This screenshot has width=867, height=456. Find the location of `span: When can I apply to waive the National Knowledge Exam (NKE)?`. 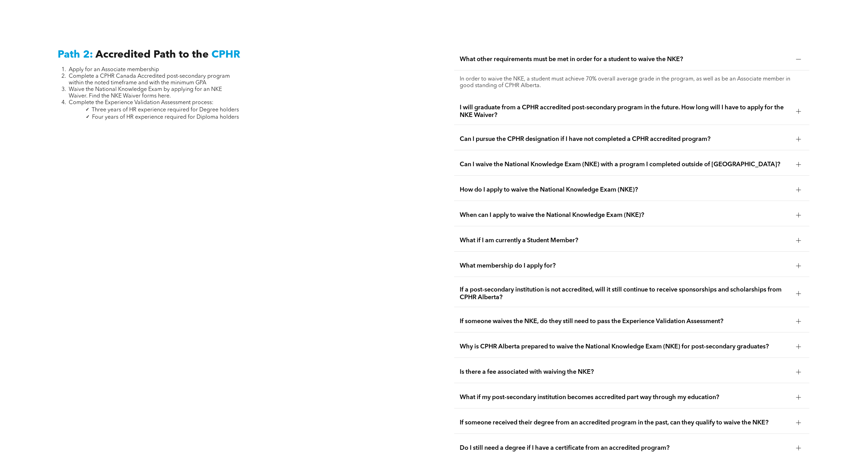

span: When can I apply to waive the National Knowledge Exam (NKE)? is located at coordinates (625, 215).